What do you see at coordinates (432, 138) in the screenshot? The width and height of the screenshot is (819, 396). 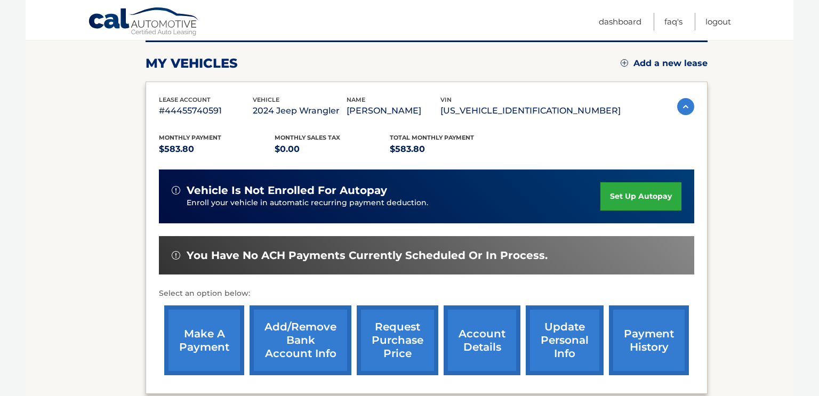 I see `span: Total Monthly Payment` at bounding box center [432, 138].